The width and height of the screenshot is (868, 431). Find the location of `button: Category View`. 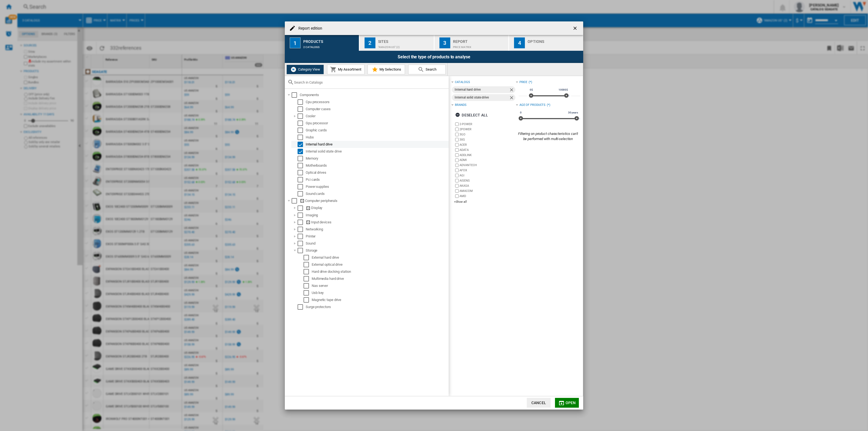

button: Category View is located at coordinates (305, 69).